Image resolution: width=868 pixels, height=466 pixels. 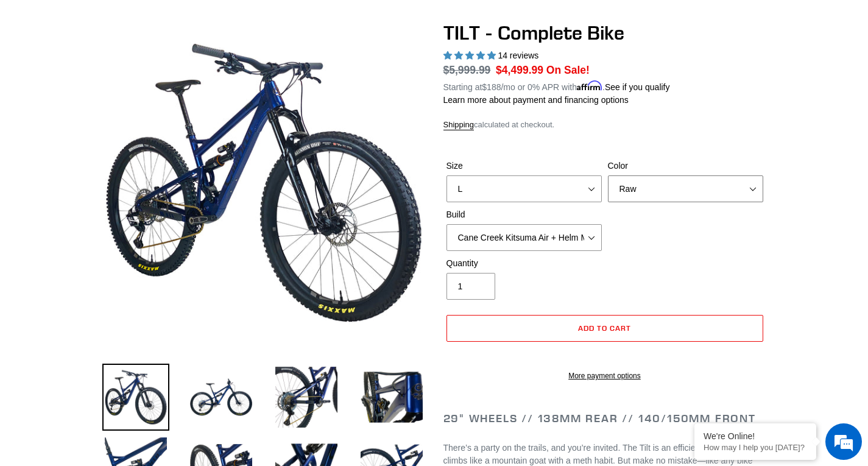 I want to click on button: Add to cart, so click(x=605, y=328).